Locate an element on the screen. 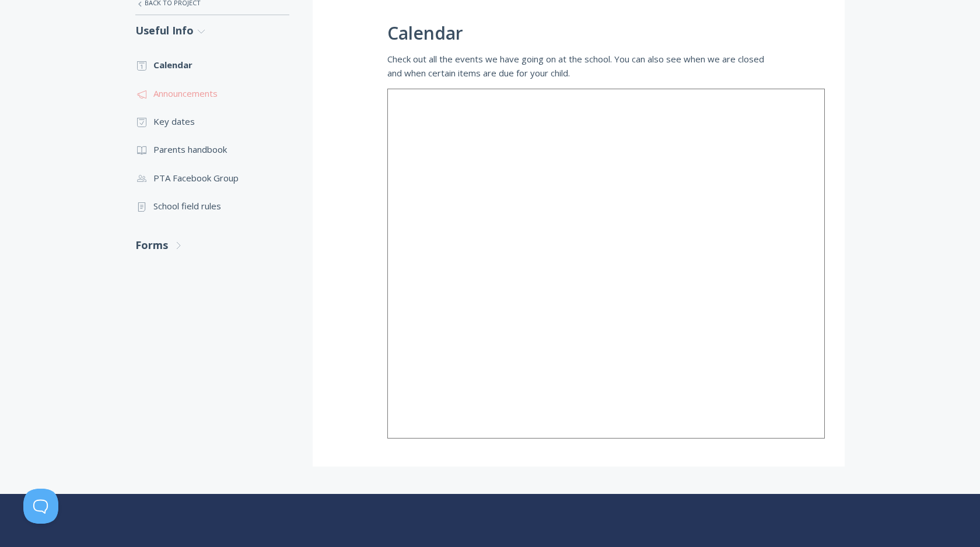 The image size is (980, 547). a: Useful Info is located at coordinates (212, 31).